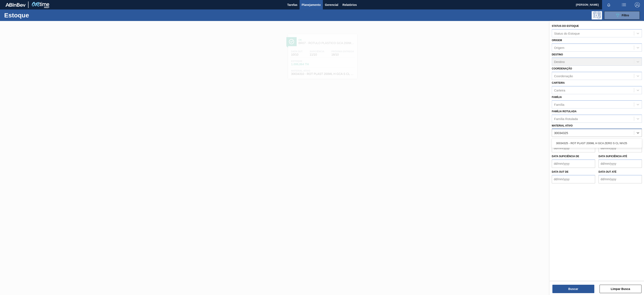  I want to click on div: Pogramando: nenhum usuário selecionado, so click(597, 15).